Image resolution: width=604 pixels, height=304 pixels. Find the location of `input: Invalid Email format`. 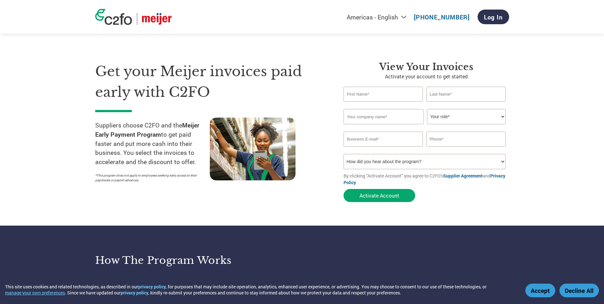

input: Invalid Email format is located at coordinates (383, 139).